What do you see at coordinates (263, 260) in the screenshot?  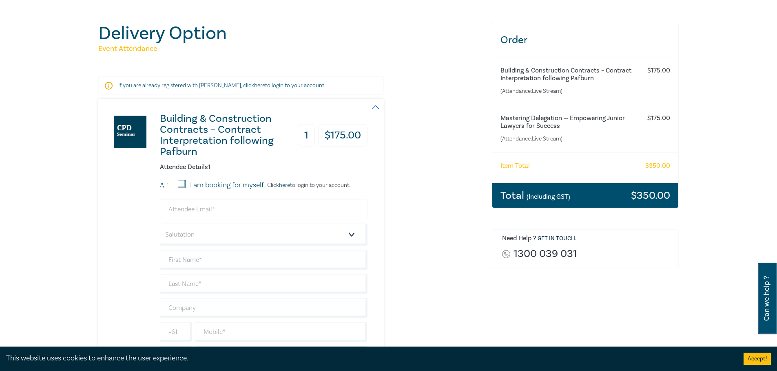 I see `input: First Name*` at bounding box center [263, 260].